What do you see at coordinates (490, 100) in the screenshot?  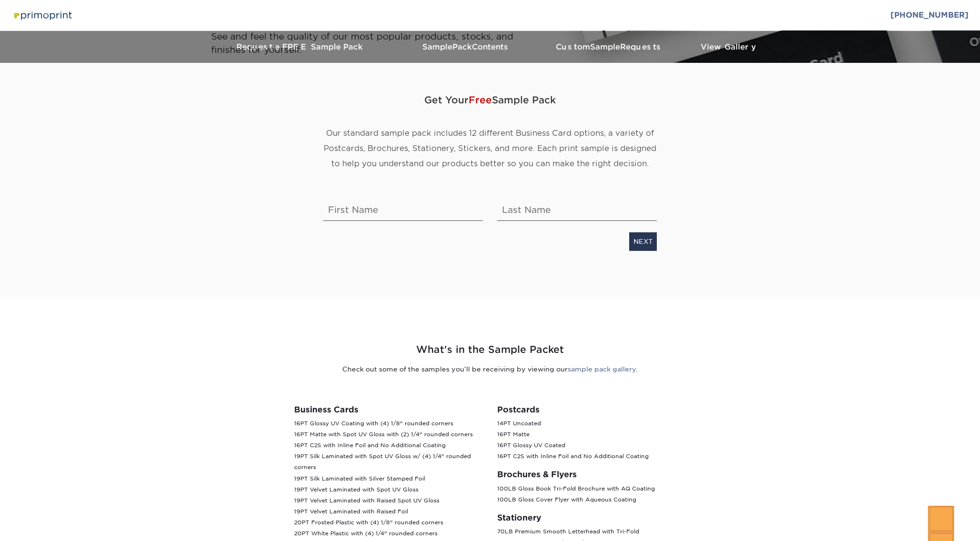 I see `span: Get Your Sample Pack` at bounding box center [490, 100].